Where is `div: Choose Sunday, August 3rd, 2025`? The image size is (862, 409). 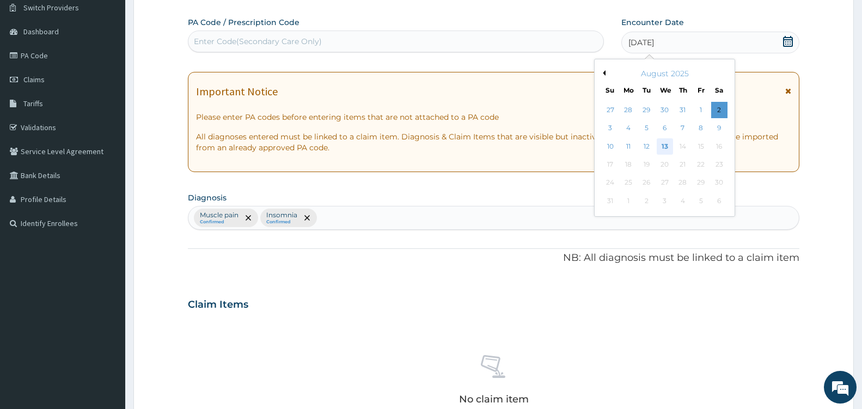
div: Choose Sunday, August 3rd, 2025 is located at coordinates (610, 129).